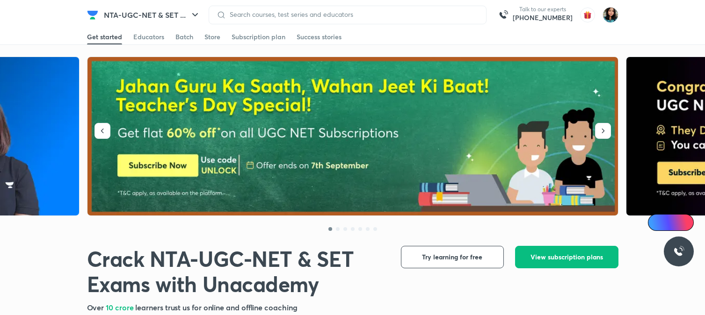 This screenshot has width=705, height=315. Describe the element at coordinates (588, 15) in the screenshot. I see `img: avatar` at that location.